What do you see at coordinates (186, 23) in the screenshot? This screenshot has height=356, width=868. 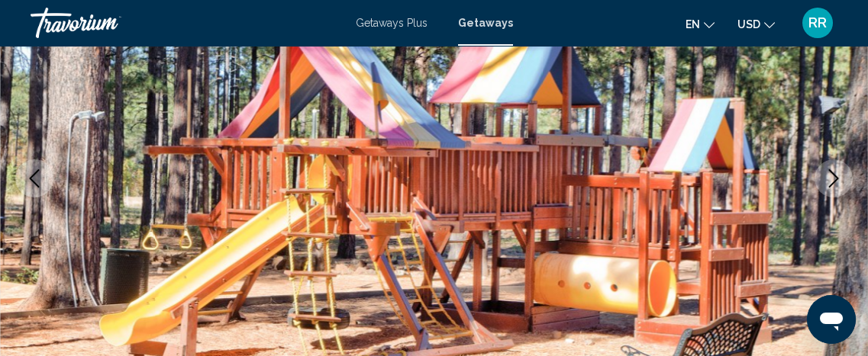 I see `a: Travorium` at bounding box center [186, 23].